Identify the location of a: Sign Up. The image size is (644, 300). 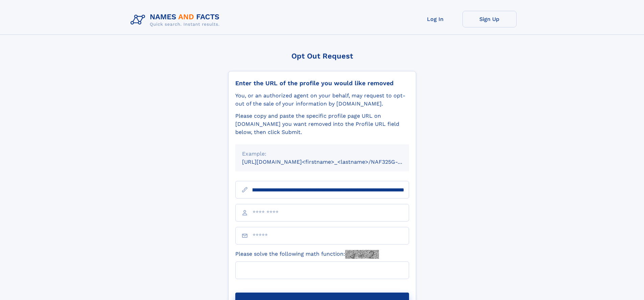
(490, 19).